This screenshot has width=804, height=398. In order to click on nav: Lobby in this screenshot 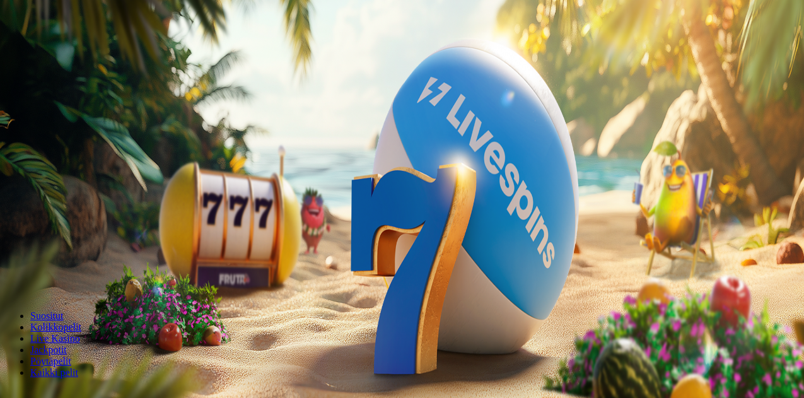, I will do `click(401, 333)`.